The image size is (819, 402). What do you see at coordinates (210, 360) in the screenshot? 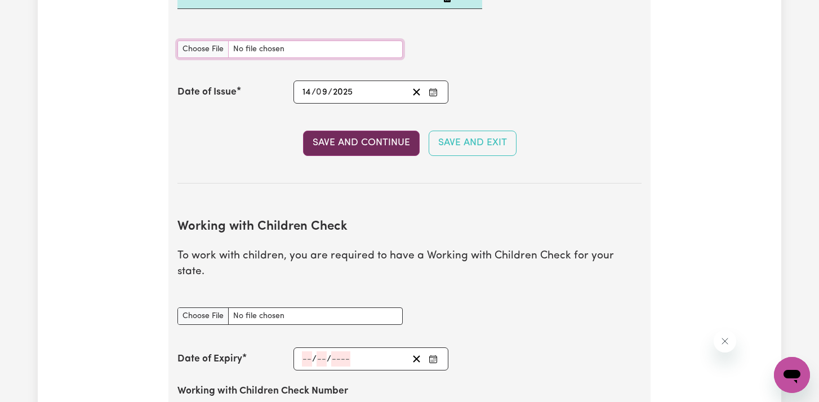
I see `label: Date of Expiry` at bounding box center [210, 360].